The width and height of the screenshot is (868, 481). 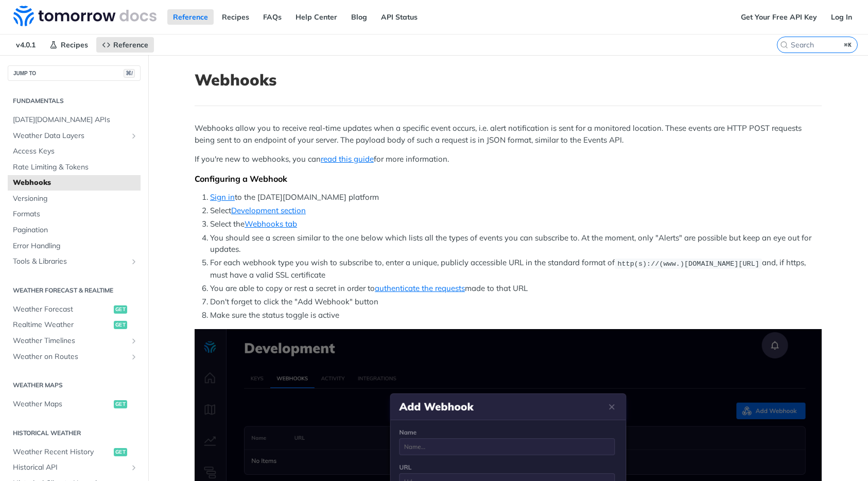 I want to click on span: Weather Recent History, so click(x=62, y=452).